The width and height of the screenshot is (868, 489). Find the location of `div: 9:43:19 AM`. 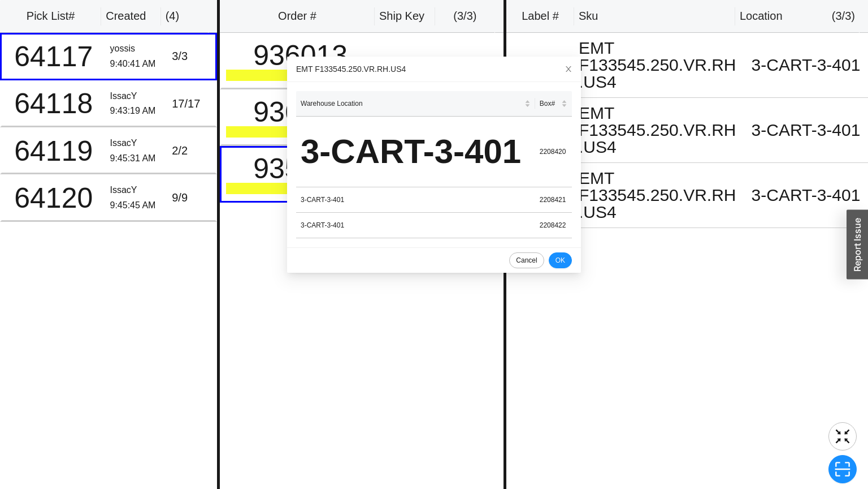

div: 9:43:19 AM is located at coordinates (137, 111).